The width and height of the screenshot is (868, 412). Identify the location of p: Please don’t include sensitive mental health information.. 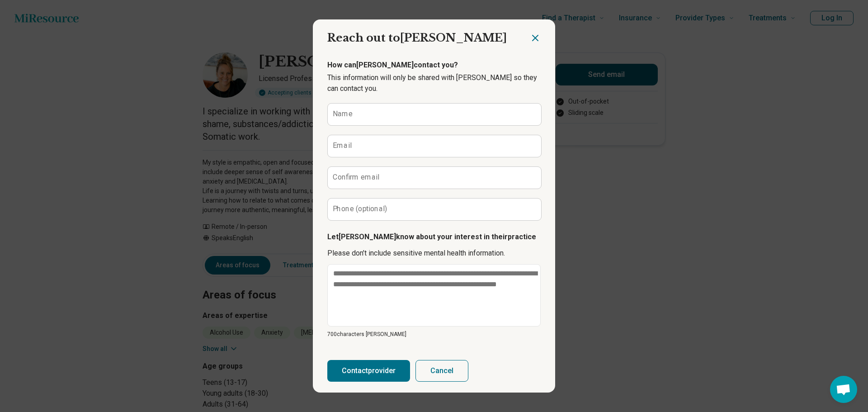
(434, 254).